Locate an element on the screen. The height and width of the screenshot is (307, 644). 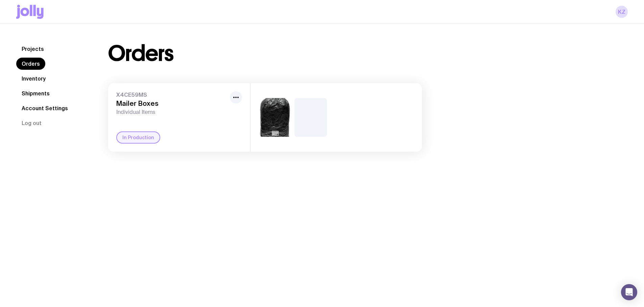
a: Projects is located at coordinates (33, 49).